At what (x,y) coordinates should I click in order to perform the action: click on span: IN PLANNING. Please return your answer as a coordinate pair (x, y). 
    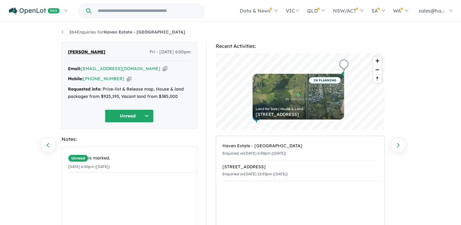
    Looking at the image, I should click on (325, 80).